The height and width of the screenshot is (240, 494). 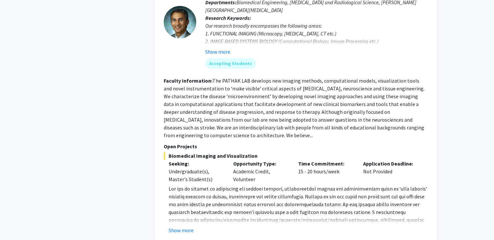 What do you see at coordinates (261, 163) in the screenshot?
I see `p: Opportunity Type:` at bounding box center [261, 163].